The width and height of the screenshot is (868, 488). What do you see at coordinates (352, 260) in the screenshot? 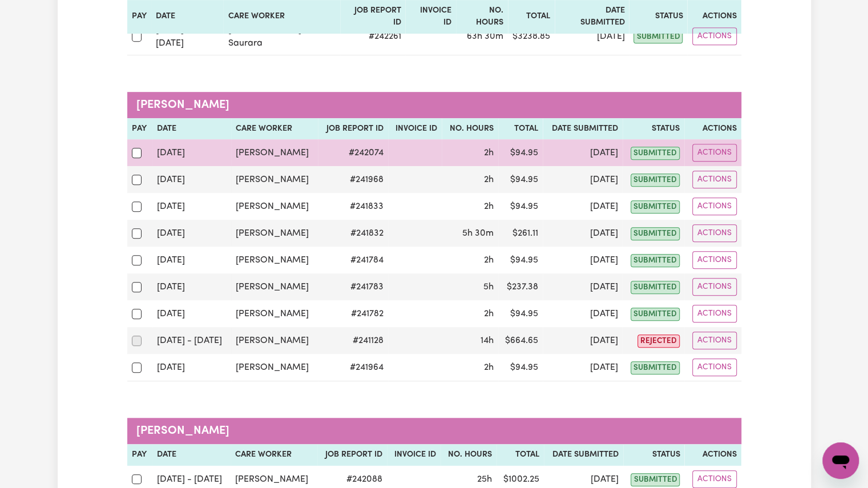
I see `td: # 241784` at bounding box center [352, 260].